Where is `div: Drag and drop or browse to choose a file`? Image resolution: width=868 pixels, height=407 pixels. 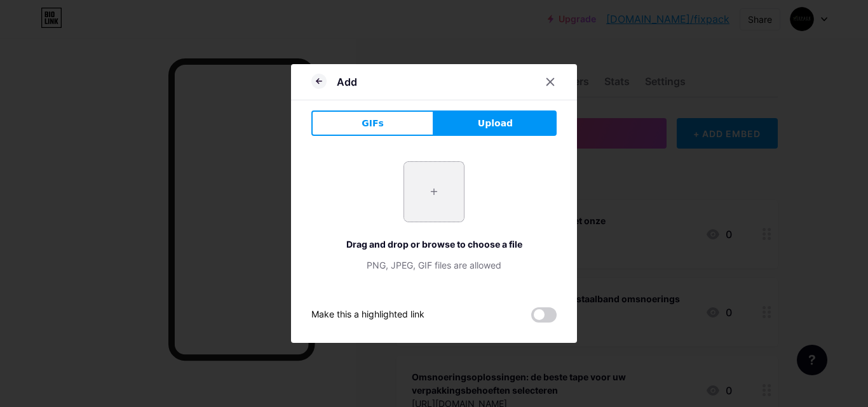 div: Drag and drop or browse to choose a file is located at coordinates (434, 244).